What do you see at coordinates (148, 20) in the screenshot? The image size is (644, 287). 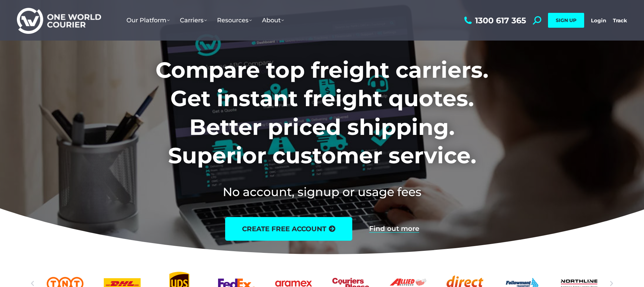 I see `a: Our Platform` at bounding box center [148, 20].